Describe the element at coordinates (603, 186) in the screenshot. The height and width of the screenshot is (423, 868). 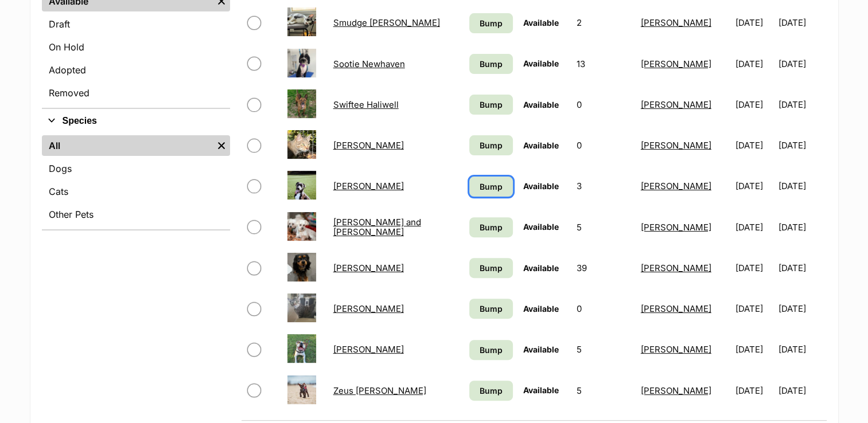
I see `td: 3` at that location.